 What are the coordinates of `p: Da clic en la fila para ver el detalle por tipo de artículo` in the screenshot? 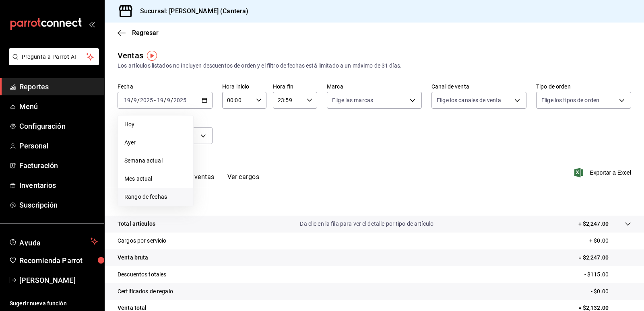 It's located at (367, 224).